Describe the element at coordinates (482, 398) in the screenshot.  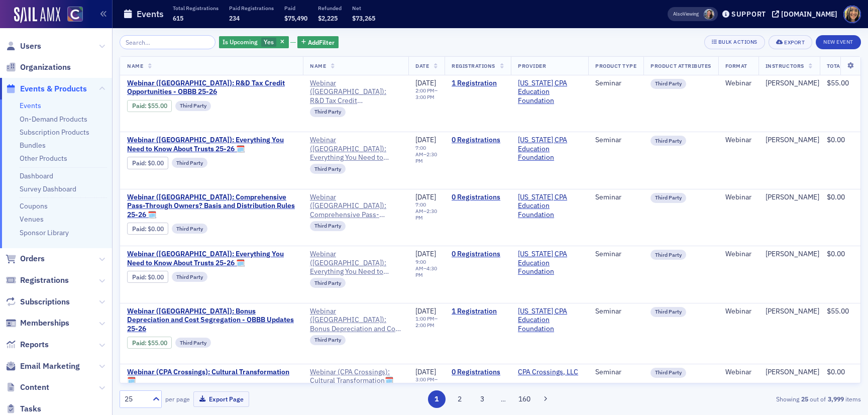
I see `button: 3` at that location.